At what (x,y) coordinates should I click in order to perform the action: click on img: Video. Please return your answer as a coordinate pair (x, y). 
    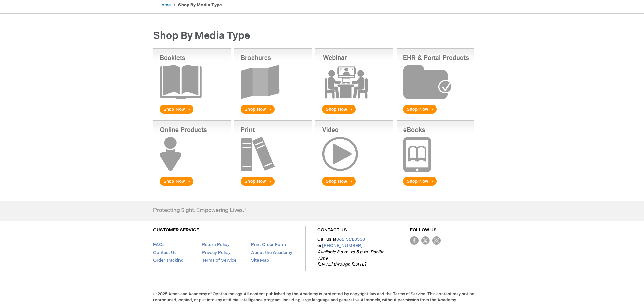
    Looking at the image, I should click on (354, 154).